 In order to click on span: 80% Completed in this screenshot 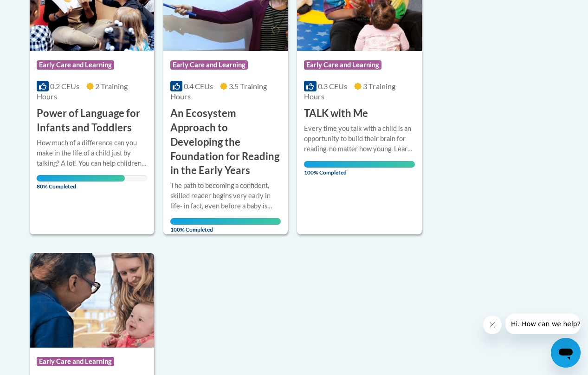, I will do `click(81, 182)`.